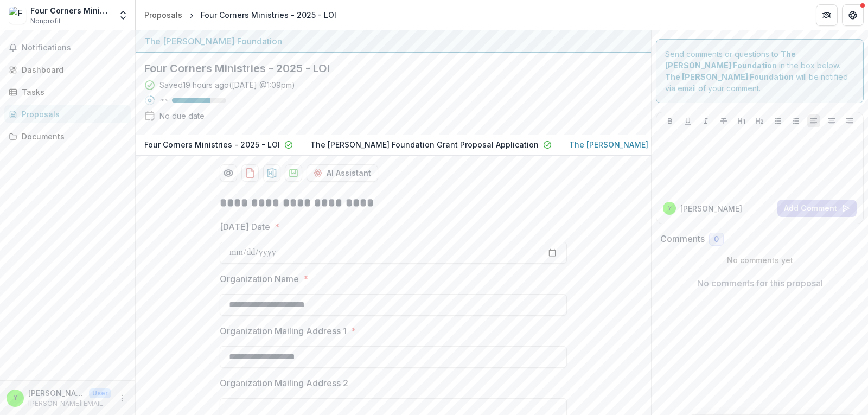  Describe the element at coordinates (74, 48) in the screenshot. I see `span: Notifications` at that location.